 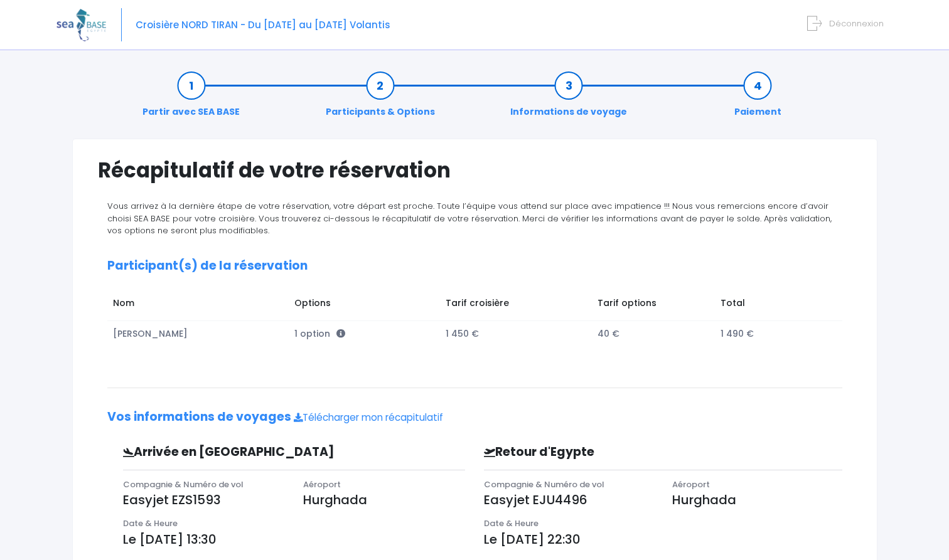 What do you see at coordinates (772, 305) in the screenshot?
I see `td: Total` at bounding box center [772, 305].